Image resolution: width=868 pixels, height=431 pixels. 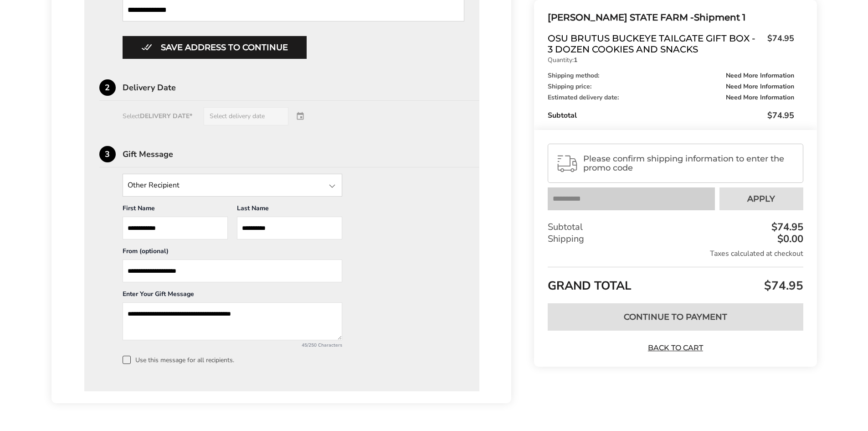 What do you see at coordinates (671, 17) in the screenshot?
I see `div: Shipment 1` at bounding box center [671, 17].